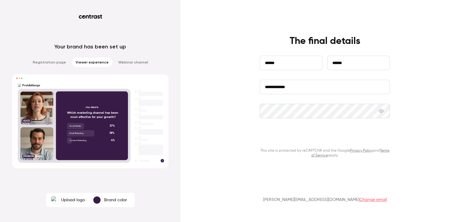 This screenshot has height=222, width=460. Describe the element at coordinates (116, 200) in the screenshot. I see `p: Brand color` at that location.